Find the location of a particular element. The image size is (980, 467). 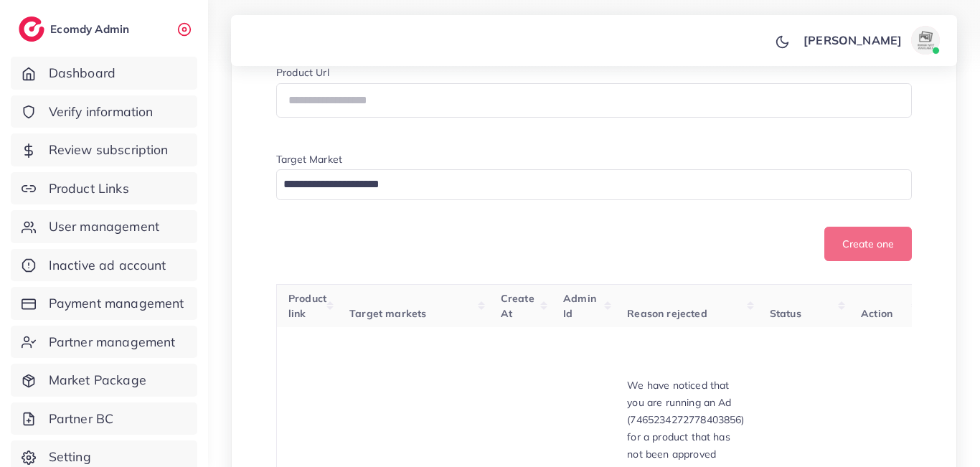

span: Inactive ad account is located at coordinates (107, 265).